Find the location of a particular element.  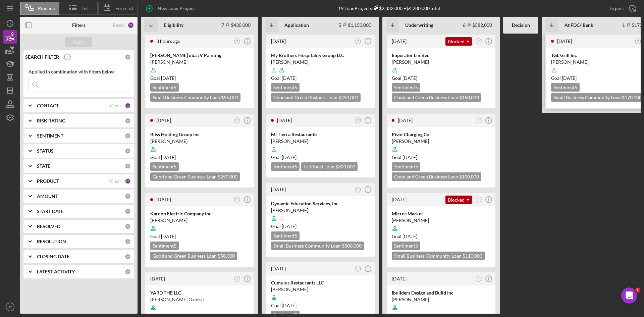

b: SEARCH FILTER is located at coordinates (42, 57).